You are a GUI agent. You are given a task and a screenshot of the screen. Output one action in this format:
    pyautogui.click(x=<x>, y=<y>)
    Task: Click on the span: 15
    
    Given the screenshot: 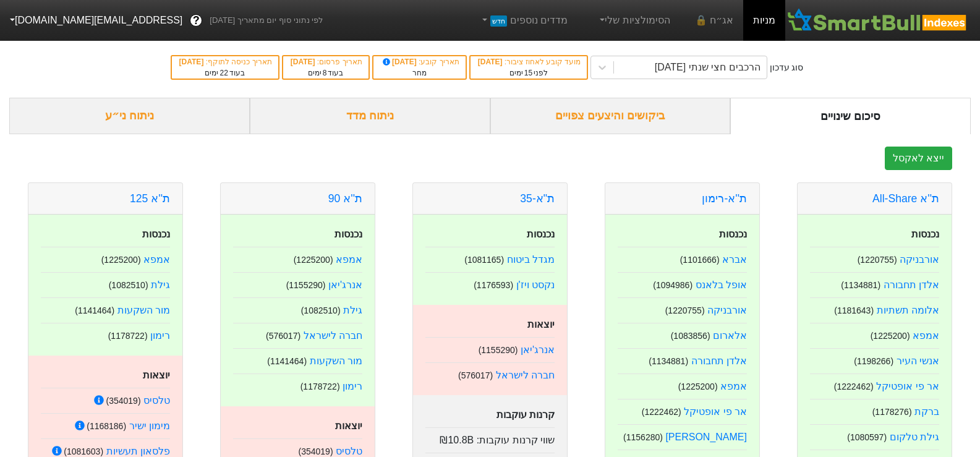 What is the action you would take?
    pyautogui.click(x=528, y=73)
    